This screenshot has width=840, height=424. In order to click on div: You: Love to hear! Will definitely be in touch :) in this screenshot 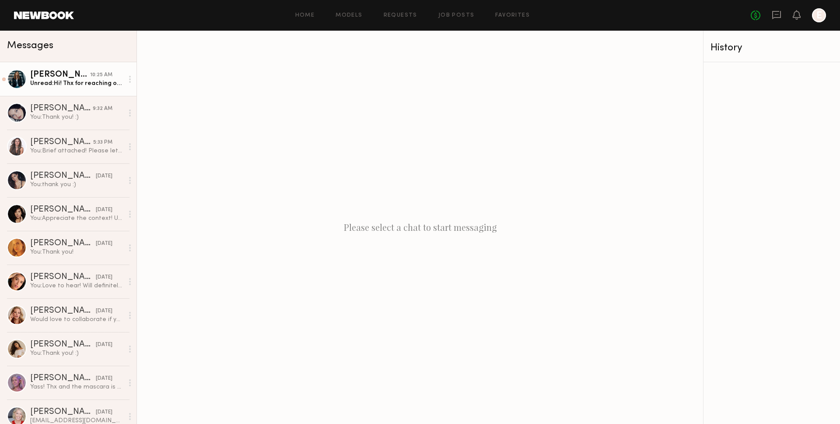, I will do `click(77, 285)`.